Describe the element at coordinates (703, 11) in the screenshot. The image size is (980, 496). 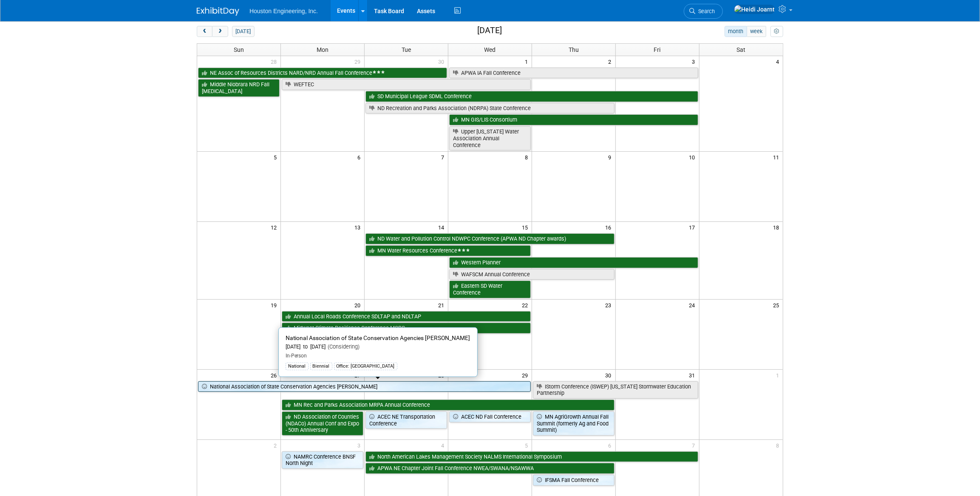
I see `a: Search` at that location.